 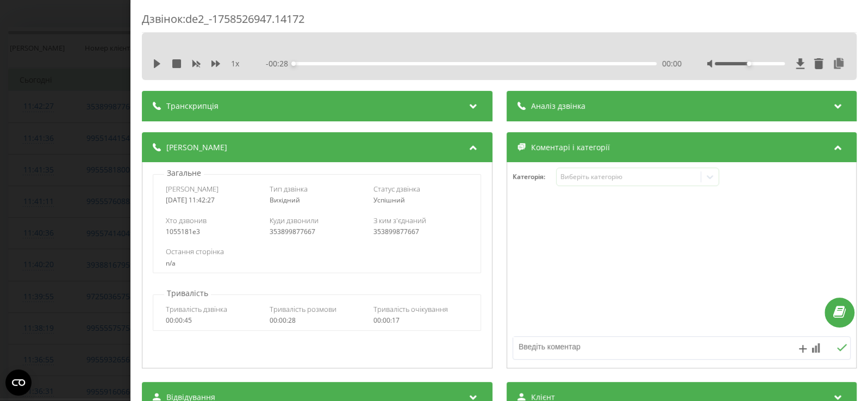 What do you see at coordinates (533, 177) in the screenshot?
I see `h4: Категорія :` at bounding box center [533, 177].